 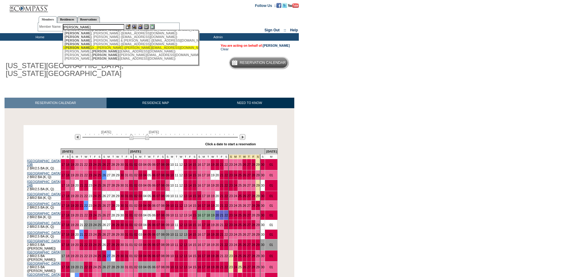 What do you see at coordinates (199, 165) in the screenshot?
I see `a: 16` at bounding box center [199, 165].